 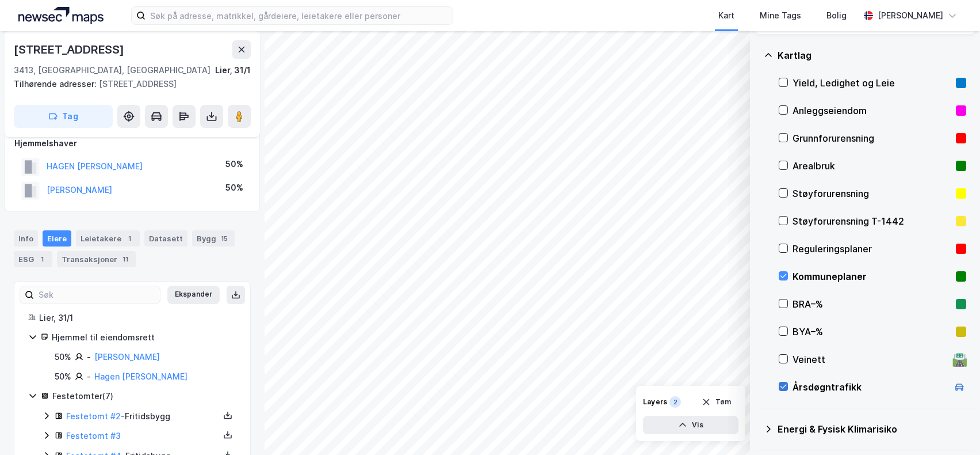 What do you see at coordinates (33, 259) in the screenshot?
I see `div: ESG` at bounding box center [33, 259].